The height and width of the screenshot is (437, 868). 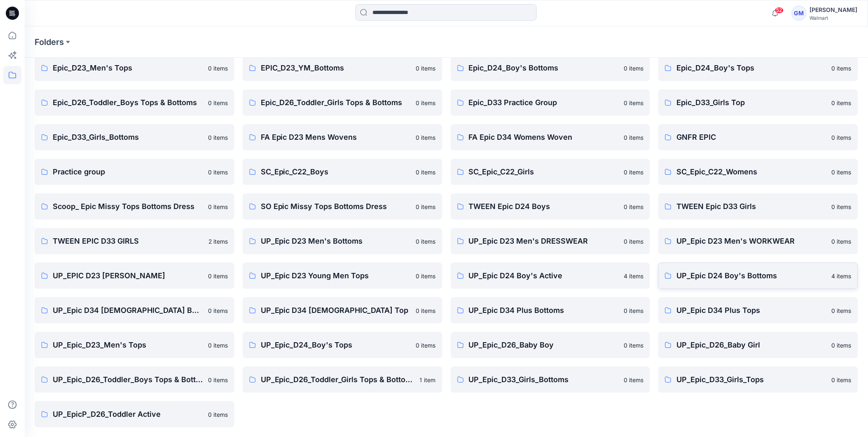 What do you see at coordinates (758, 275) in the screenshot?
I see `a: UP_Epic D24 Boy's Bottoms4 items` at bounding box center [758, 275].